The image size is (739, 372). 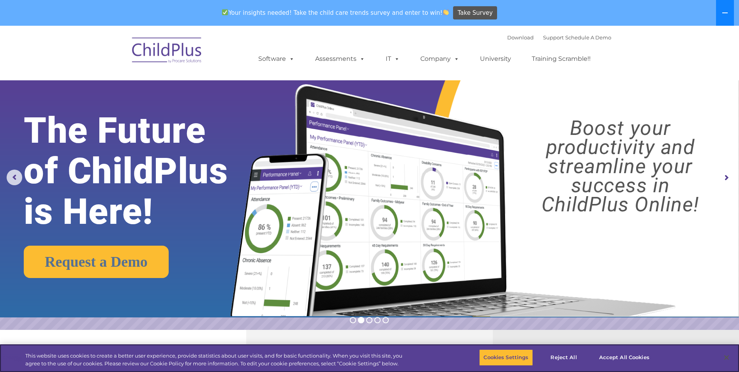 I want to click on rs-layer: The Future of ChildPlus is Here!, so click(x=142, y=171).